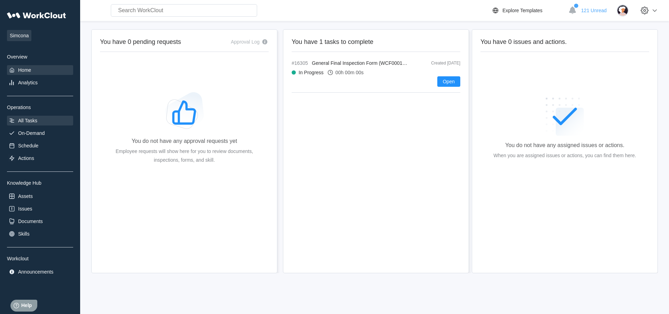 This screenshot has height=314, width=669. I want to click on div: Home, so click(24, 70).